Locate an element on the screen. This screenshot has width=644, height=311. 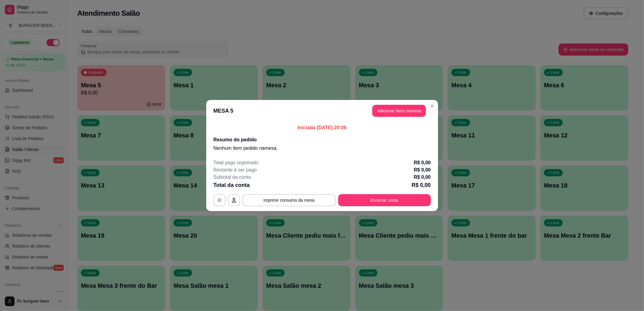
p: Subtotal da conta is located at coordinates (232, 177).